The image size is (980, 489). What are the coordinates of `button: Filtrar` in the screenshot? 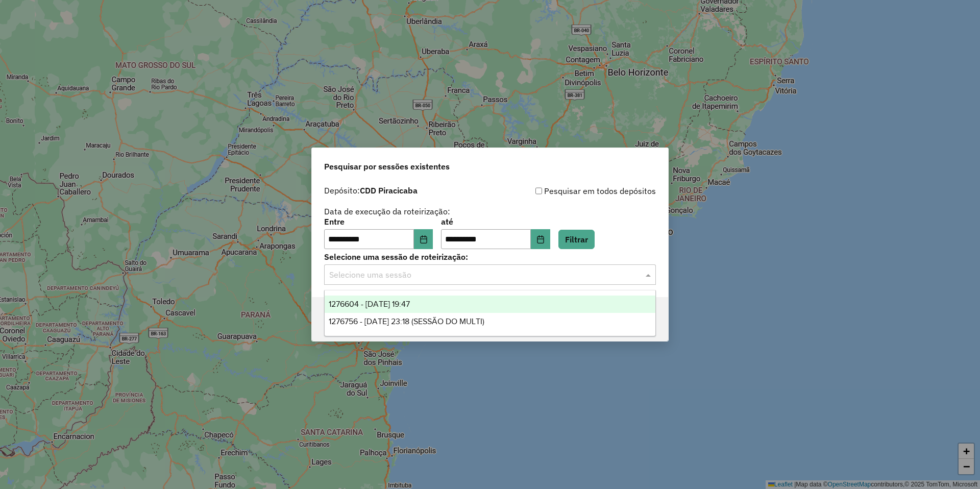 It's located at (576, 240).